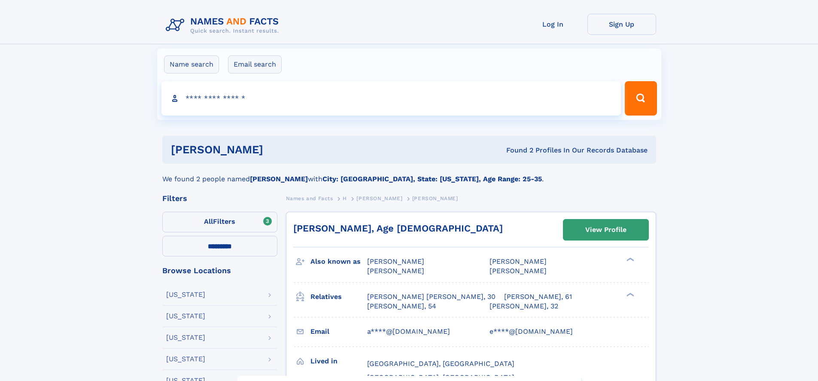 The image size is (818, 381). What do you see at coordinates (224, 25) in the screenshot?
I see `img: Logo Names and Facts` at bounding box center [224, 25].